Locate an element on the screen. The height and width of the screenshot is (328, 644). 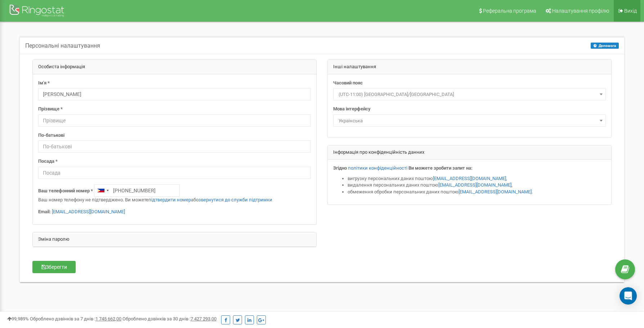
label: Ім'я * is located at coordinates (44, 83).